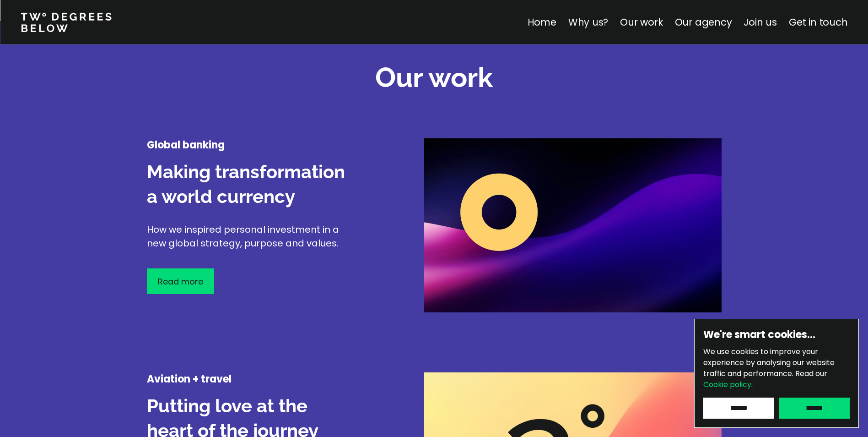 Image resolution: width=868 pixels, height=437 pixels. What do you see at coordinates (253, 184) in the screenshot?
I see `h3: Making transformation a world currency` at bounding box center [253, 184].